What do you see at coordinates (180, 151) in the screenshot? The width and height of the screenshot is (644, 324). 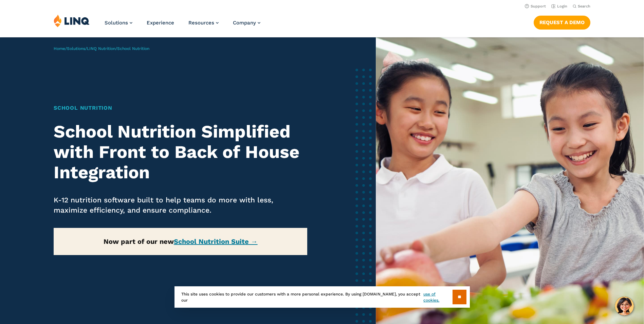 I see `h2: School Nutrition Simplified with Front to Back of House Integration` at bounding box center [180, 151].